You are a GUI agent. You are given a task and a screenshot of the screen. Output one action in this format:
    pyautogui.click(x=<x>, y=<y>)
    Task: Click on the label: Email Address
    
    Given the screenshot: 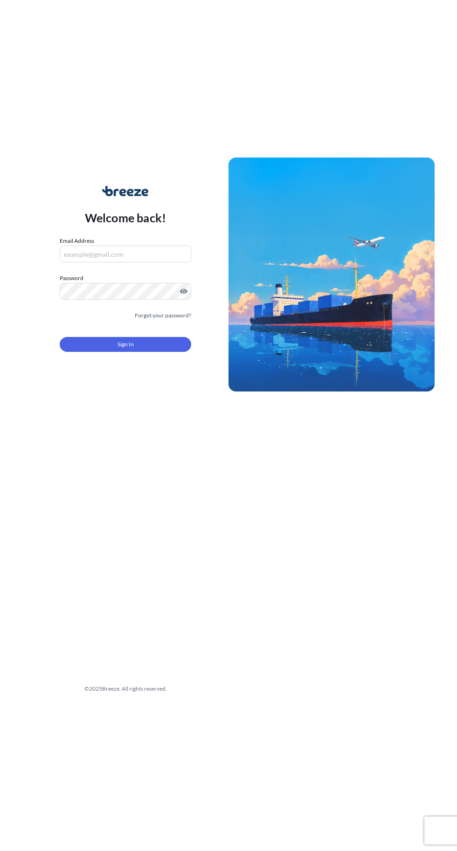 What is the action you would take?
    pyautogui.click(x=77, y=241)
    